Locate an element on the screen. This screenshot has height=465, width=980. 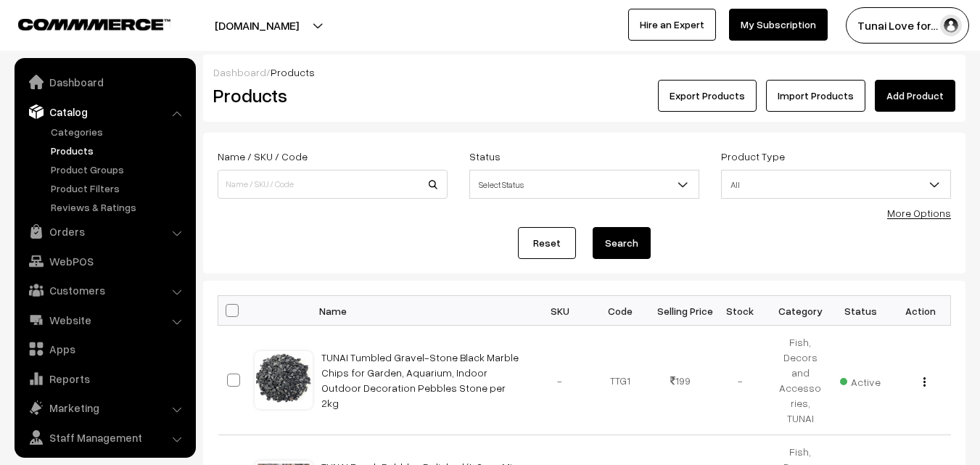
span: Select Status is located at coordinates (584, 184).